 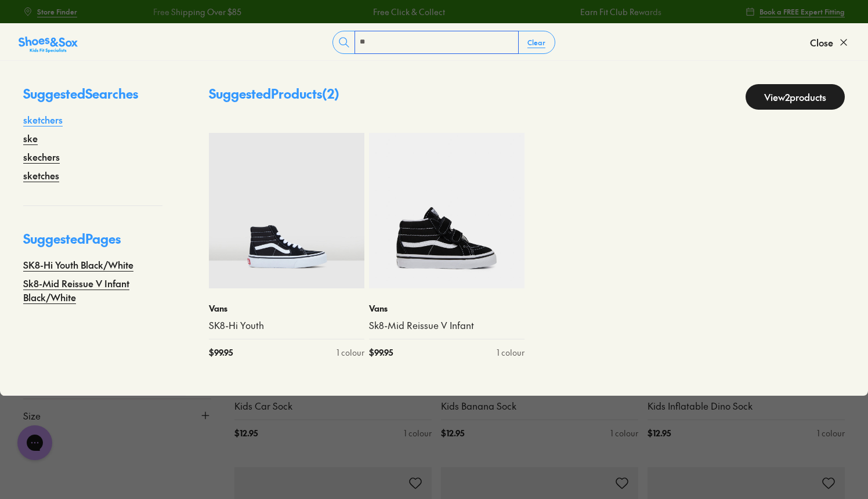 What do you see at coordinates (287, 325) in the screenshot?
I see `a: SK8-Hi Youth` at bounding box center [287, 325].